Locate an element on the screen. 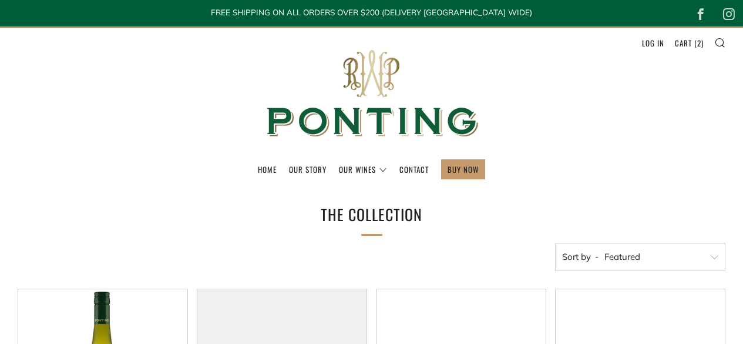  a: Cart (2) is located at coordinates (689, 43).